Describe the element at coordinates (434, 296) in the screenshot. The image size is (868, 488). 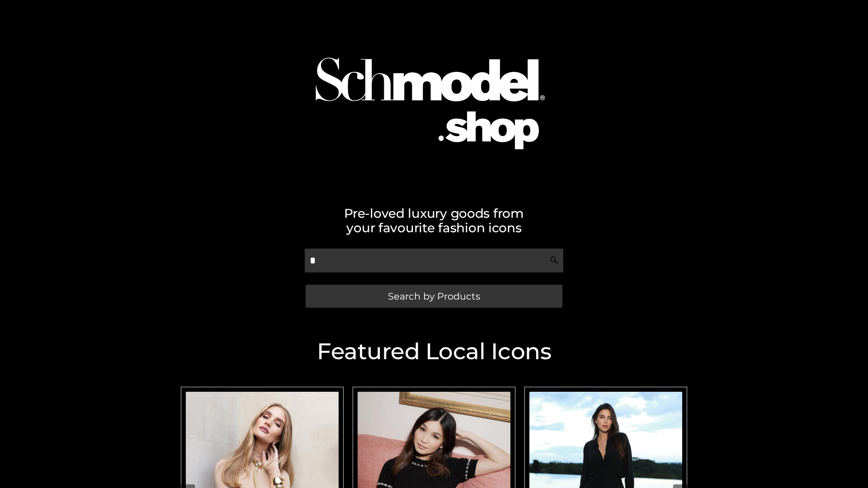
I see `a: Search by Products` at that location.